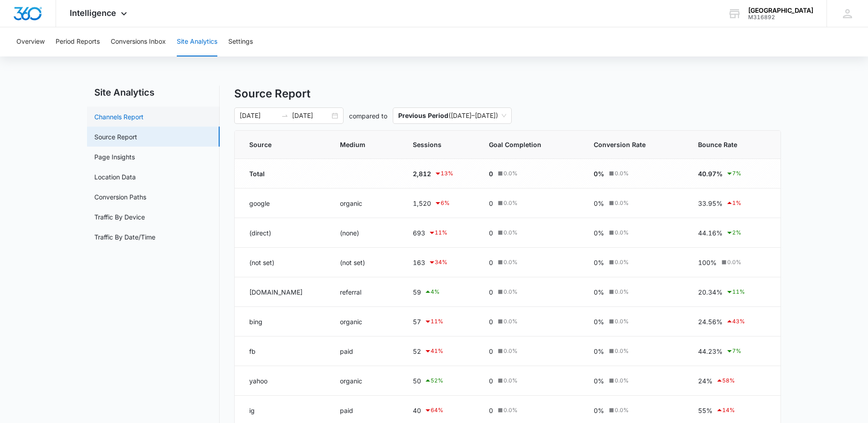 Image resolution: width=868 pixels, height=423 pixels. What do you see at coordinates (116, 137) in the screenshot?
I see `a: Source Report` at bounding box center [116, 137].